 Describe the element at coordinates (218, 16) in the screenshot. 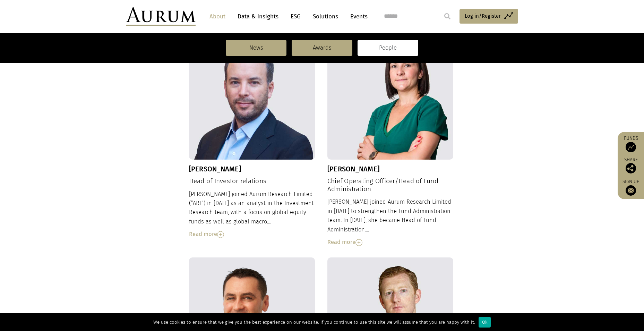

I see `a: About` at that location.